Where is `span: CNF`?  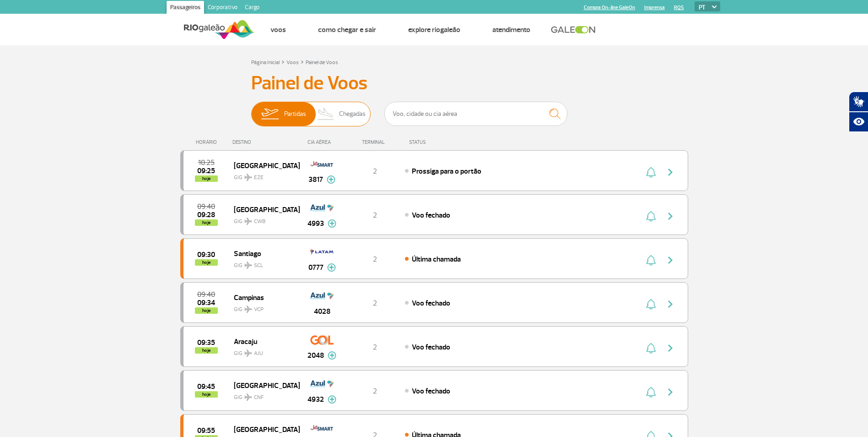
span: CNF is located at coordinates (259, 397).